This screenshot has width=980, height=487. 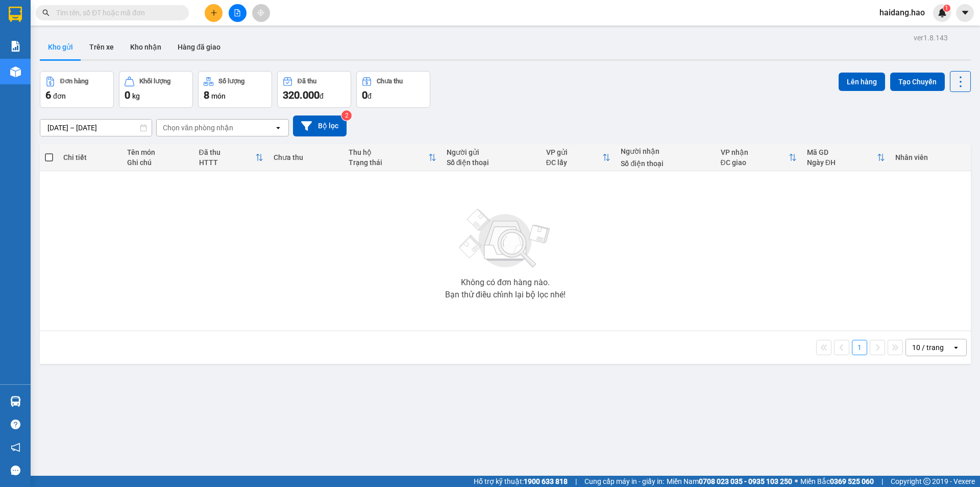 I want to click on span: Hỗ trợ kỹ thuật:, so click(x=521, y=481).